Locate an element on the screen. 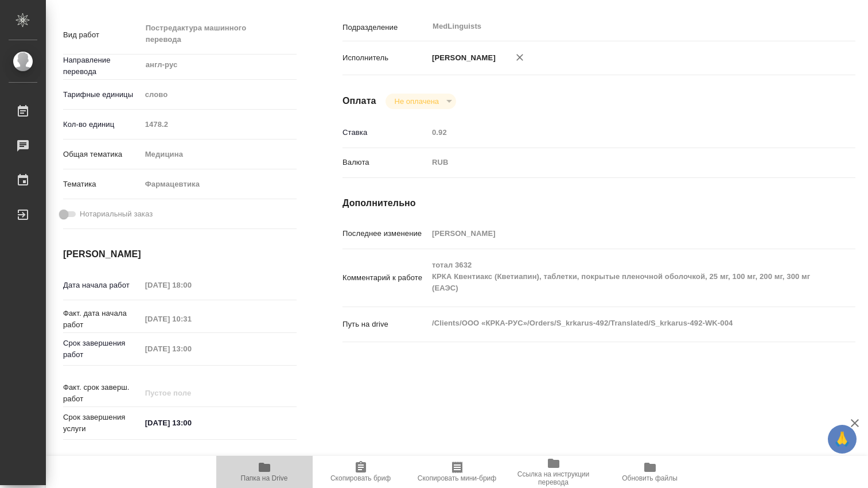  p: Факт. срок заверш. работ is located at coordinates (102, 393).